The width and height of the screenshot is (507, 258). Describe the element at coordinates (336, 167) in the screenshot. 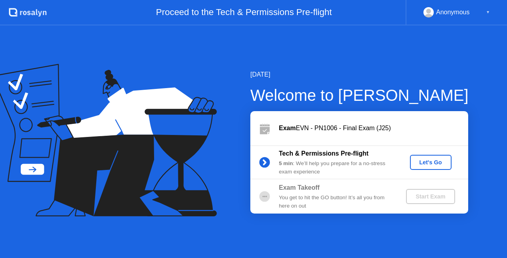

I see `div: : We’ll help you prepare for a no-stress exam experience` at that location.